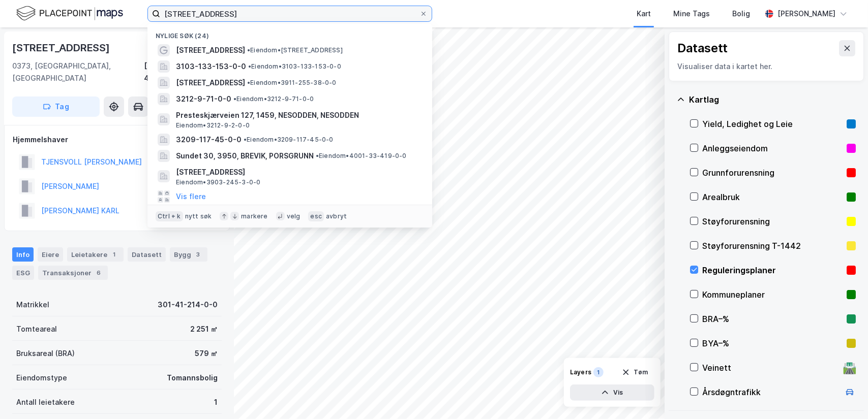 The image size is (868, 419). Describe the element at coordinates (70, 13) in the screenshot. I see `img: logo.f888ab2527a4732fd821a326f86c7f29.svg` at that location.